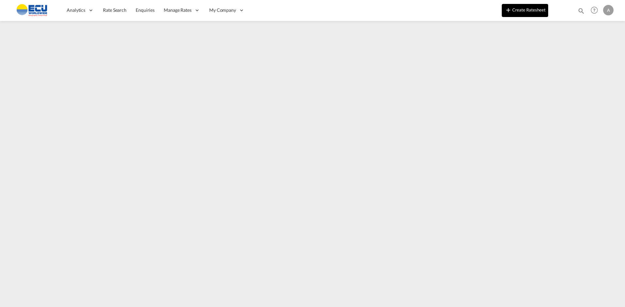 The width and height of the screenshot is (625, 307). Describe the element at coordinates (596, 10) in the screenshot. I see `div: Help` at that location.